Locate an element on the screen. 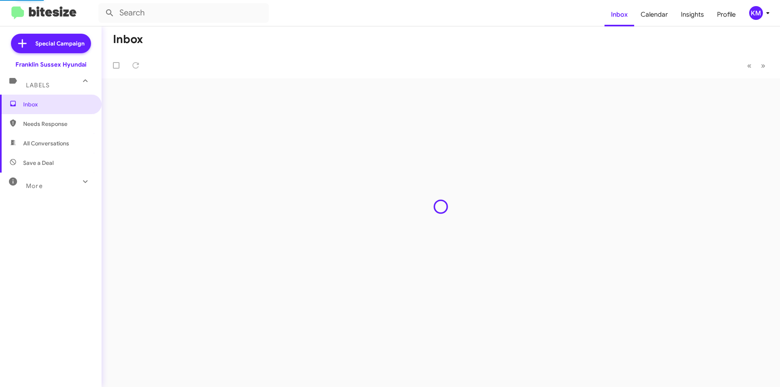 The height and width of the screenshot is (387, 780). span: More is located at coordinates (34, 186).